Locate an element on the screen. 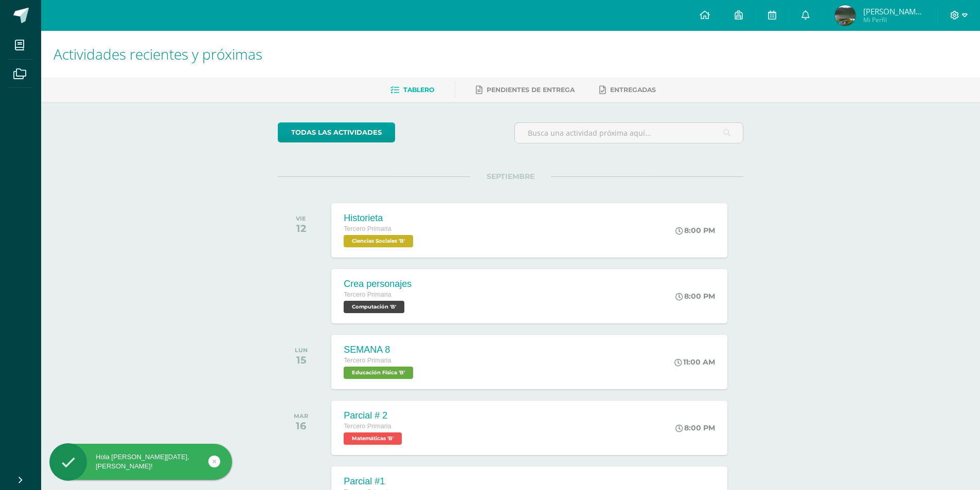  span: SEPTIEMBRE is located at coordinates (510, 177).